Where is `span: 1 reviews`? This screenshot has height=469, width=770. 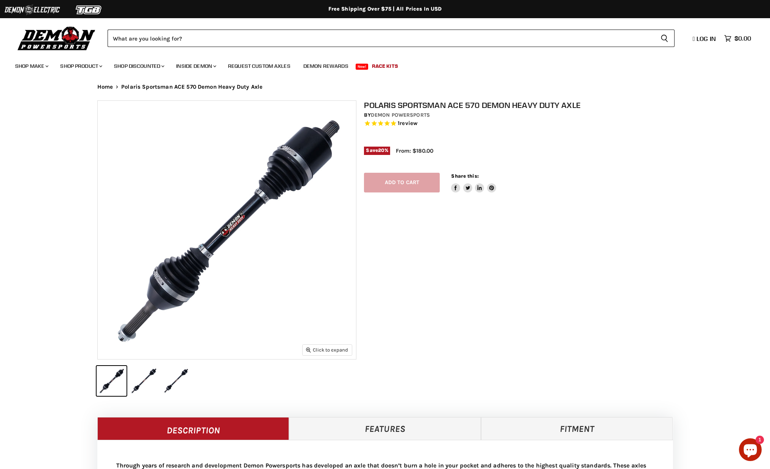
span: 1 reviews is located at coordinates (408, 123).